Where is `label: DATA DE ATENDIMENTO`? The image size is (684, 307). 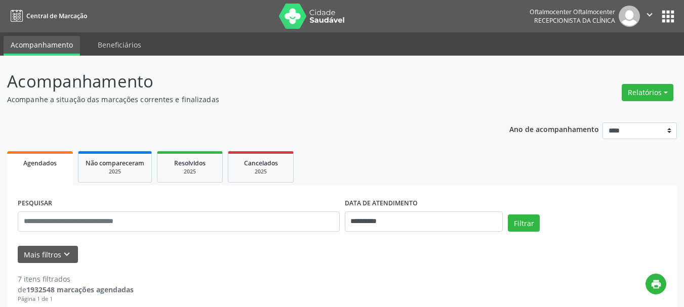
label: DATA DE ATENDIMENTO is located at coordinates (381, 203).